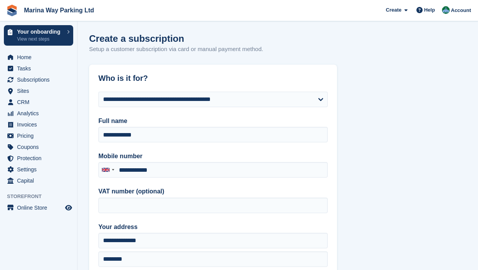 This screenshot has height=270, width=478. Describe the element at coordinates (461, 10) in the screenshot. I see `span: Account` at that location.